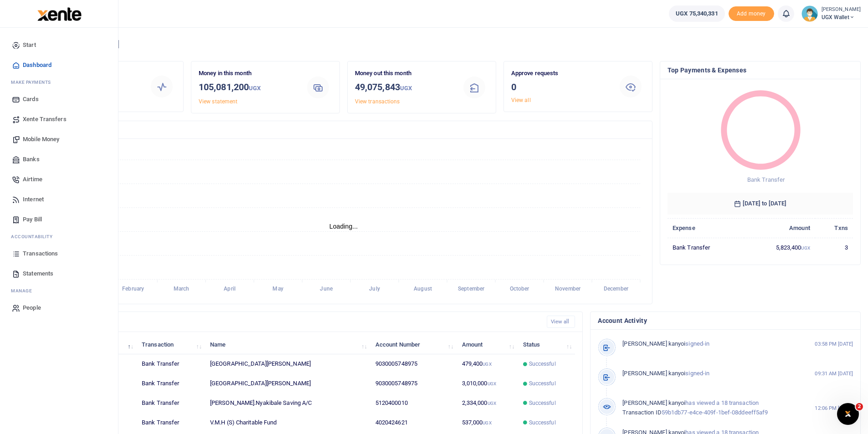 The width and height of the screenshot is (868, 434). I want to click on tspan: June, so click(326, 289).